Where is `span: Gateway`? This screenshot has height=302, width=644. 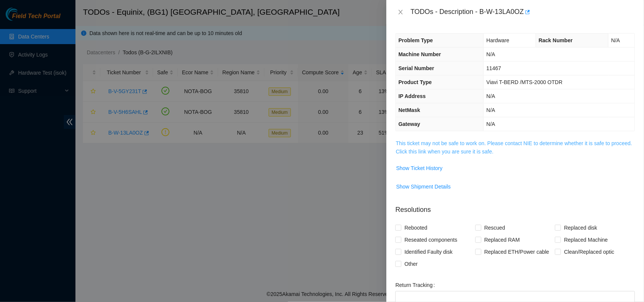
span: Gateway is located at coordinates (409, 124).